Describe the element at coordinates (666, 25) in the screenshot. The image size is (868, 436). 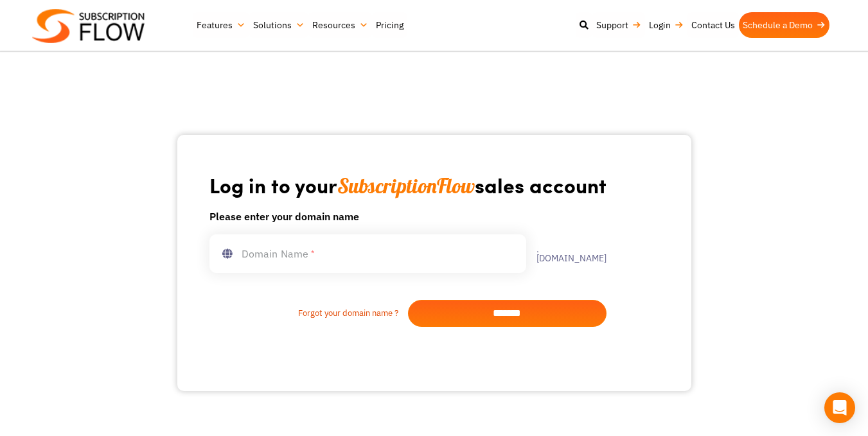
I see `a: Login` at that location.